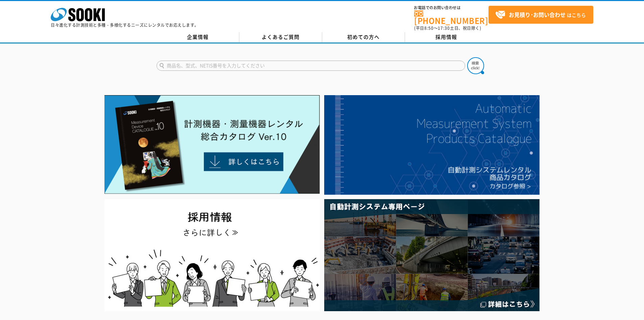 The height and width of the screenshot is (320, 644). Describe the element at coordinates (281, 37) in the screenshot. I see `a: よくあるご質問` at that location.